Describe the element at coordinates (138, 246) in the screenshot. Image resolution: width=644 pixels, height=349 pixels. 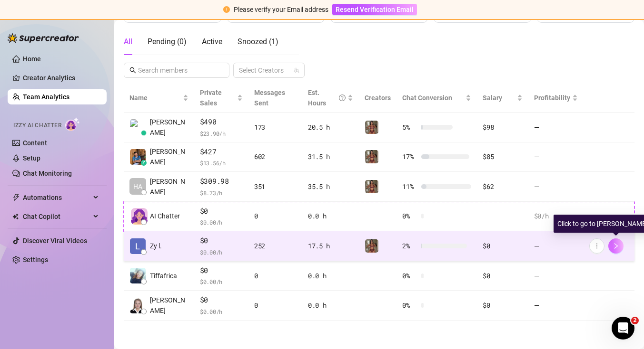
I see `img: Zy lei` at that location.